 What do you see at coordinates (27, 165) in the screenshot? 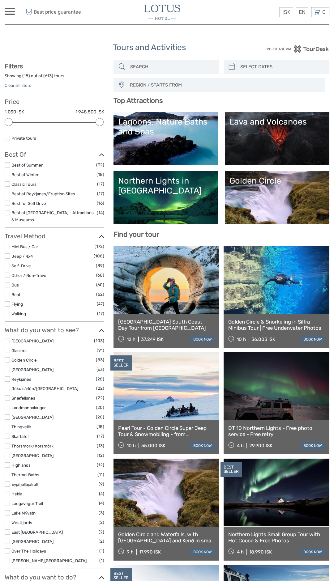
I see `a: Best of Summer` at bounding box center [27, 165].